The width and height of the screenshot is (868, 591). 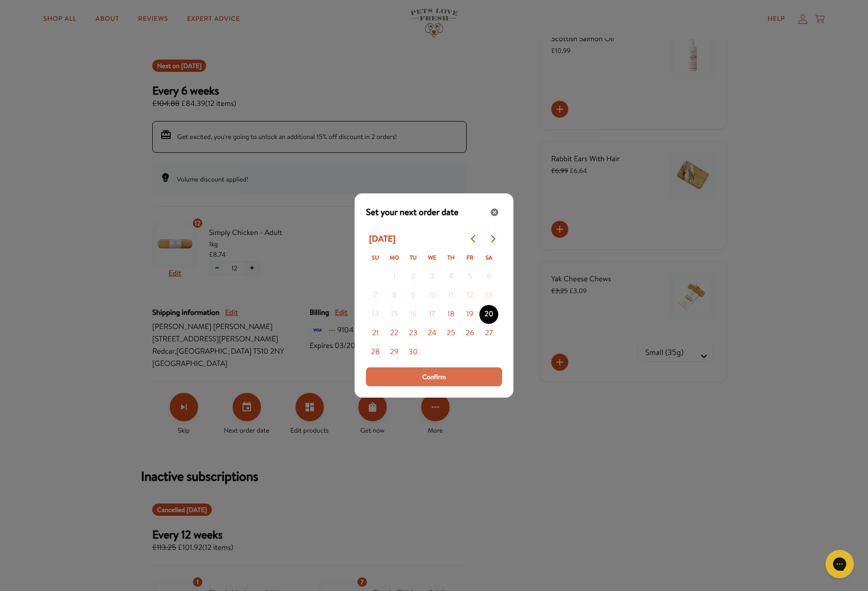 What do you see at coordinates (375, 315) in the screenshot?
I see `button: 14` at bounding box center [375, 315].